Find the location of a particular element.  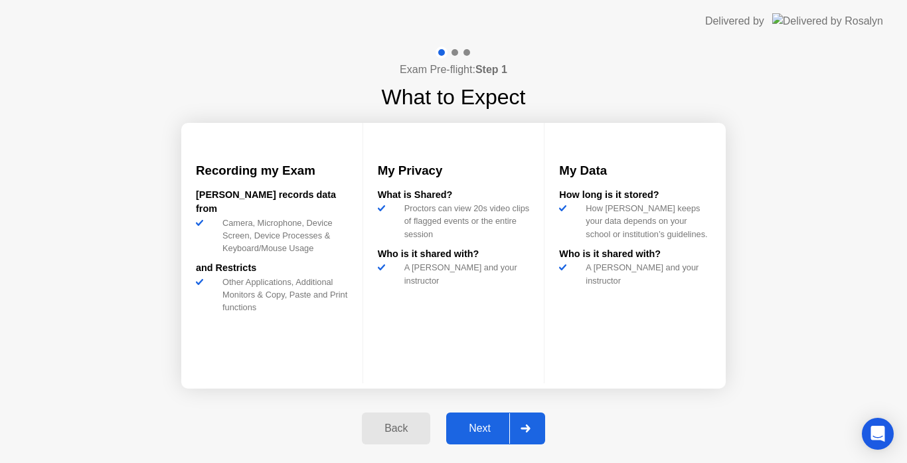

h4: Exam Pre-flight: is located at coordinates (453, 70).